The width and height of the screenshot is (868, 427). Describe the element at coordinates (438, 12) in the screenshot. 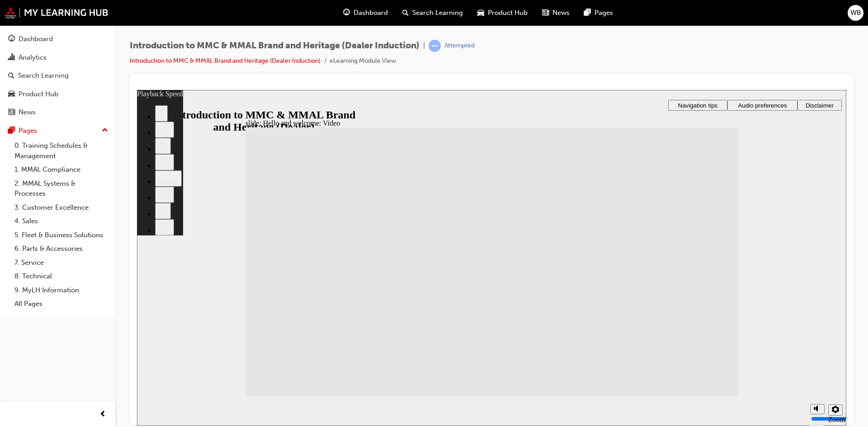

I see `span: Search Learning` at that location.